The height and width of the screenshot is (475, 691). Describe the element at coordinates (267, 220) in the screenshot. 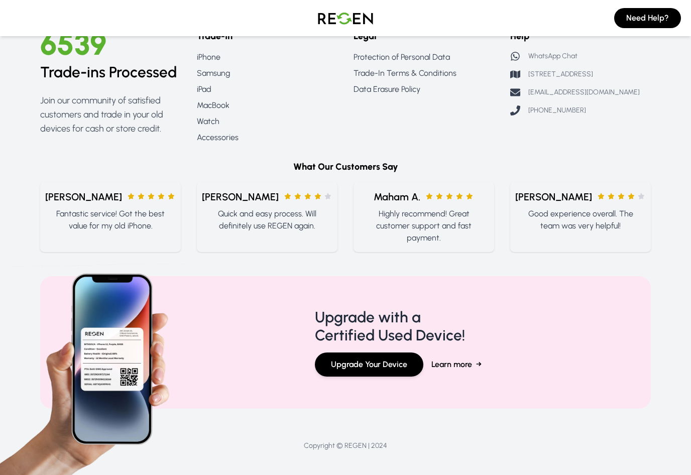

I see `p: Quick and easy process. Will definitely use REGEN again.` at that location.